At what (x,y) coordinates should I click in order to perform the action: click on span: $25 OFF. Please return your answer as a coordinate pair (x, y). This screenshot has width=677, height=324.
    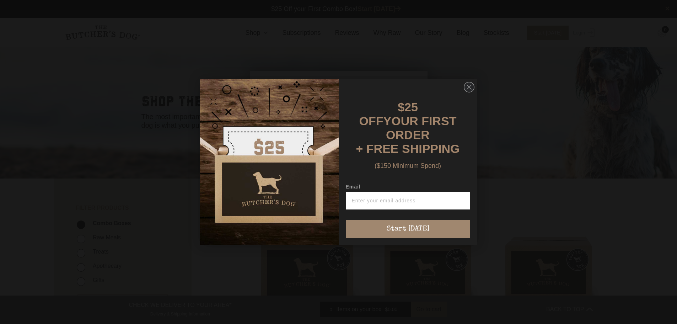
    Looking at the image, I should click on (388, 114).